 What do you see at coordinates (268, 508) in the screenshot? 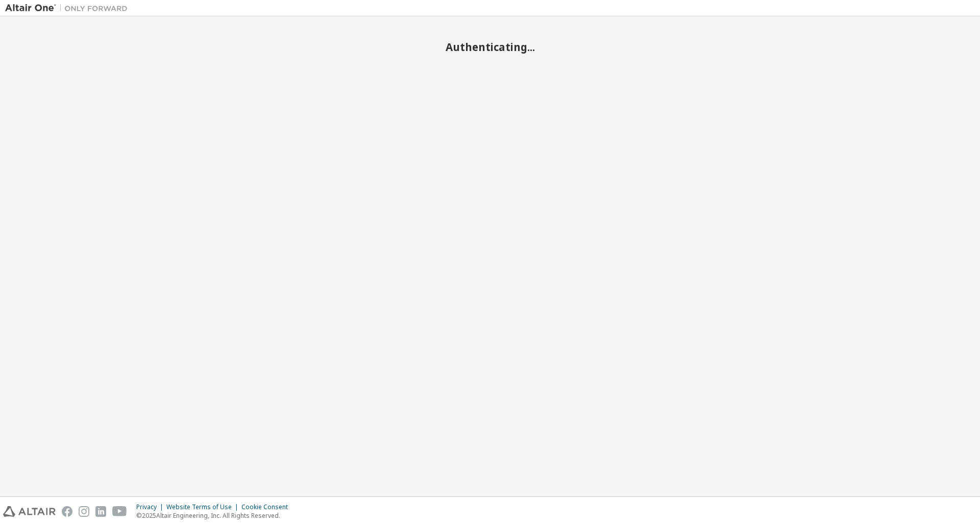
I see `div: Cookie Consent` at bounding box center [268, 508].